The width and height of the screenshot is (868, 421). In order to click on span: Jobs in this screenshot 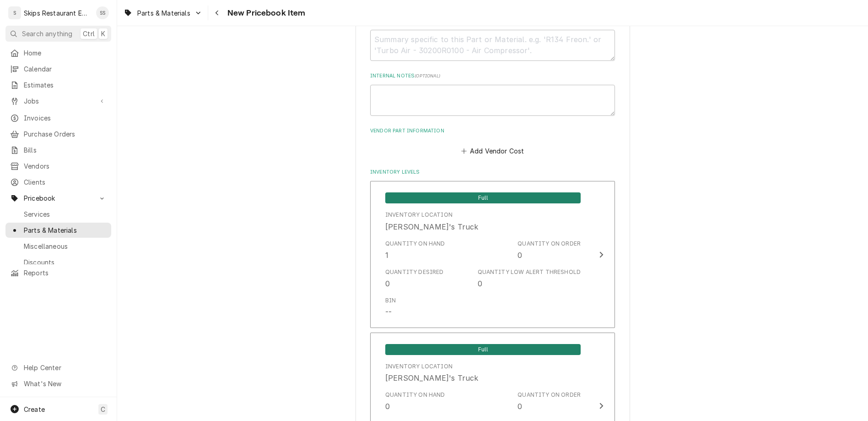, I will do `click(58, 101)`.